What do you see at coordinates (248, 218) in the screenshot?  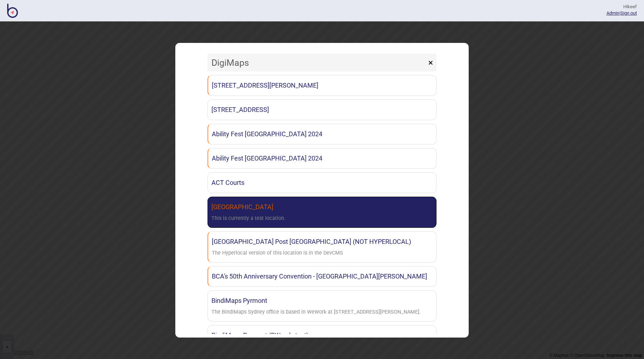 I see `div: This is currently a test location.` at bounding box center [248, 218].